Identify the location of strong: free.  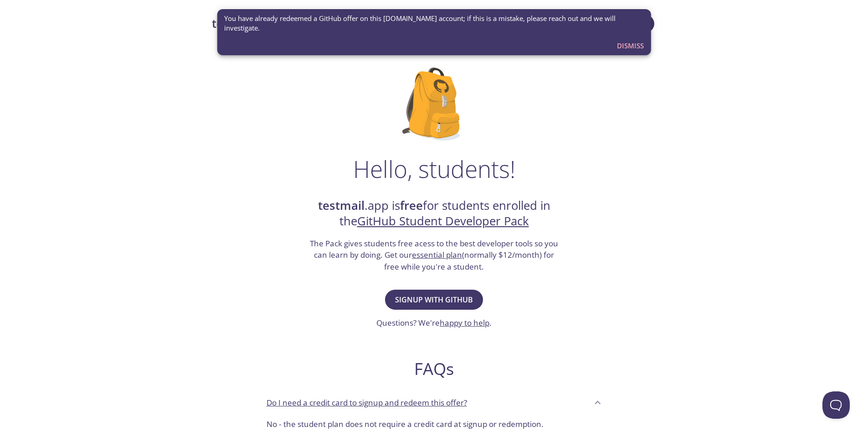
(411, 205).